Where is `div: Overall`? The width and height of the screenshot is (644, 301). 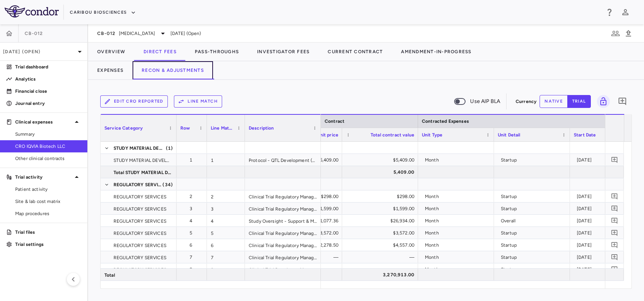 div: Overall is located at coordinates (533, 221).